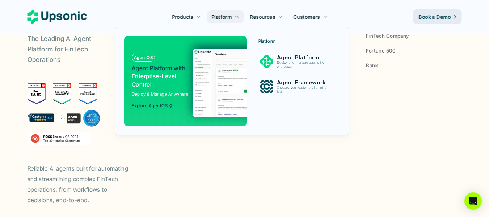 This screenshot has height=217, width=489. What do you see at coordinates (263, 17) in the screenshot?
I see `p: Resources` at bounding box center [263, 17].